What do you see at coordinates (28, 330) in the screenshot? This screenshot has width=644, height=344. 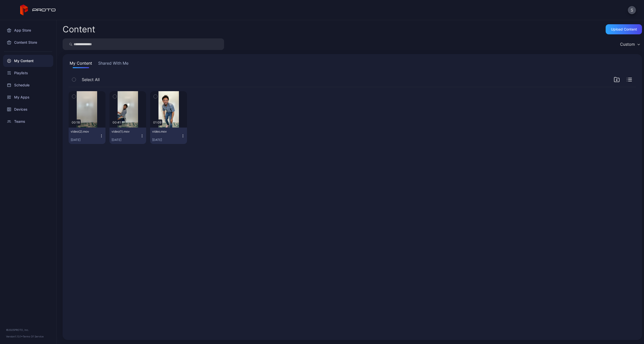 I see `div: © 2025 PROTO, Inc.` at bounding box center [28, 330].